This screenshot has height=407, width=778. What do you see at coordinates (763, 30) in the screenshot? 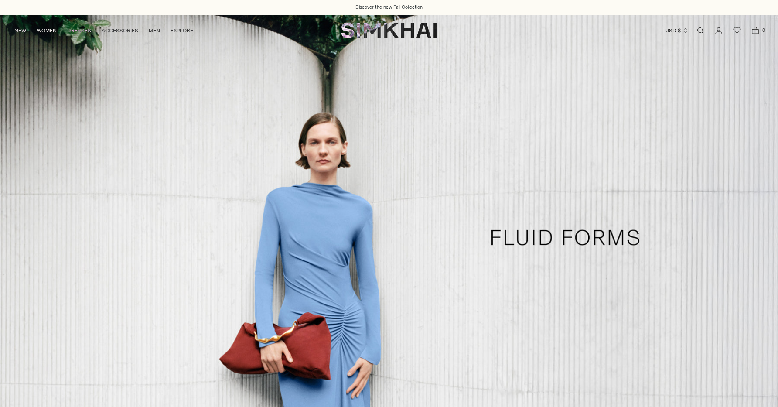
I see `span: 0` at bounding box center [763, 30].